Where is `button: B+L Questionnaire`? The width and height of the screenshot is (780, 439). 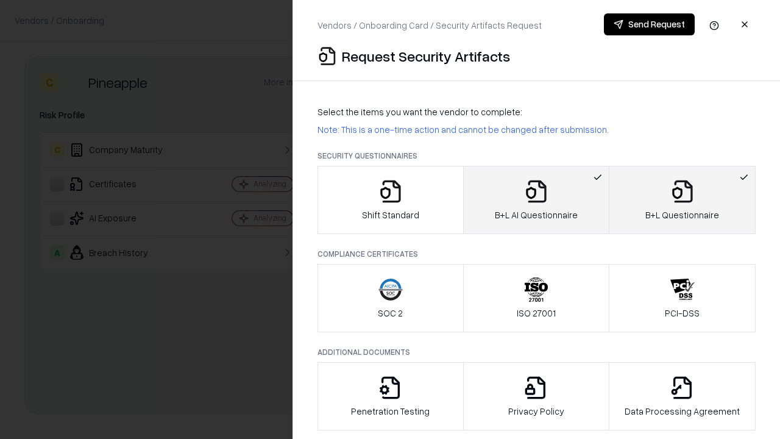 button: B+L Questionnaire is located at coordinates (682, 200).